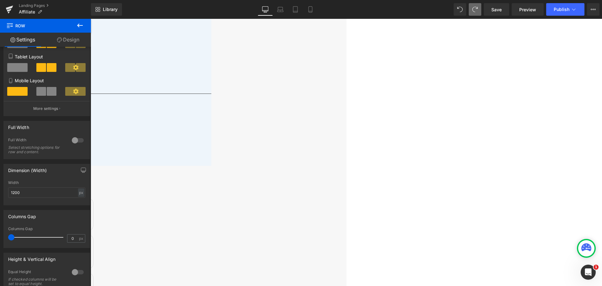  What do you see at coordinates (27, 168) in the screenshot?
I see `div: Dimension (Width)` at bounding box center [27, 168].